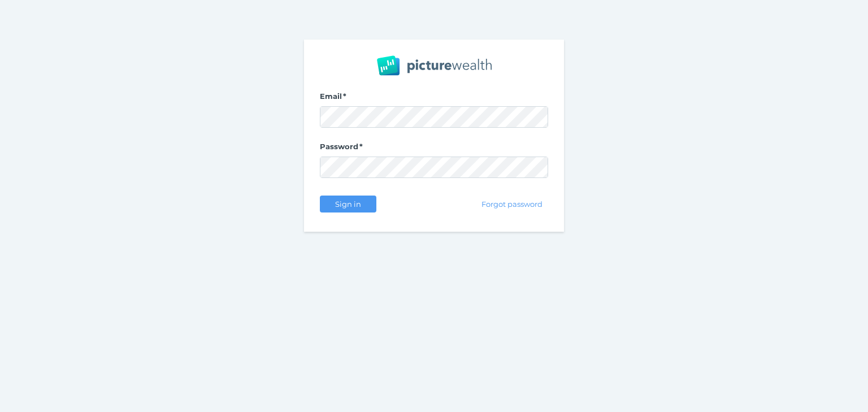 This screenshot has width=868, height=412. What do you see at coordinates (434, 66) in the screenshot?
I see `img: PW` at bounding box center [434, 66].